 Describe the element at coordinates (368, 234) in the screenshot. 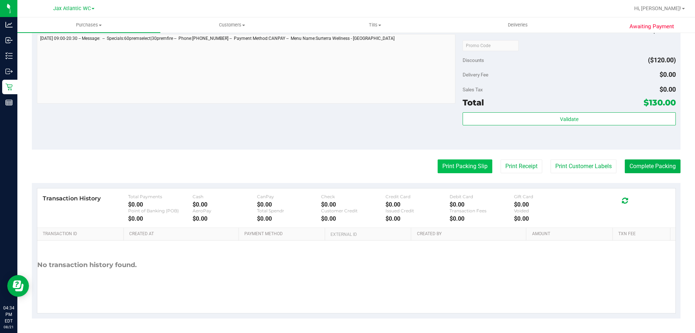

I see `th: External ID` at that location.